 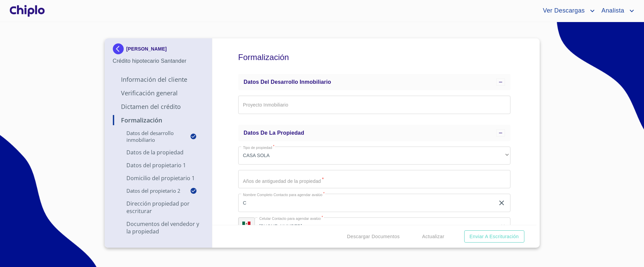 What do you see at coordinates (120, 49) in the screenshot?
I see `img: Docupass spot blue` at bounding box center [120, 49].